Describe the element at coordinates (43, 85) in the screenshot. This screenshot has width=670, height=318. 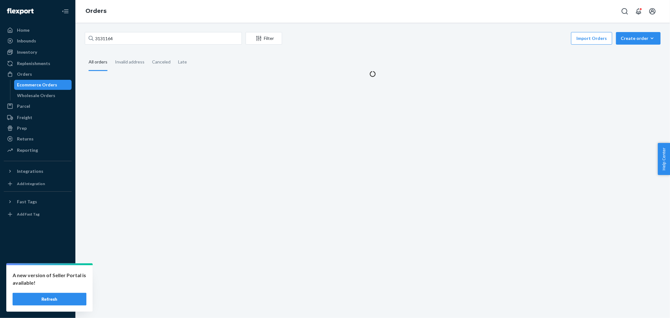
I see `a: Ecommerce Orders` at that location.